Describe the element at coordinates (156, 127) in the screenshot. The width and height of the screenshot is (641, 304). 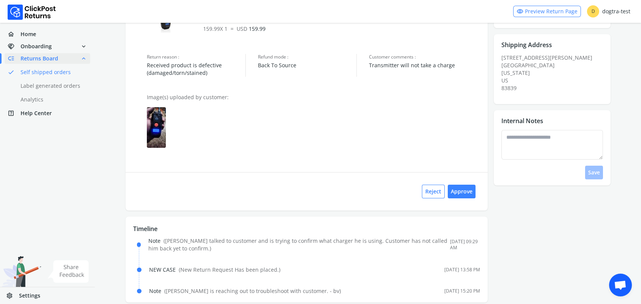
I see `img: row_item_image` at that location.